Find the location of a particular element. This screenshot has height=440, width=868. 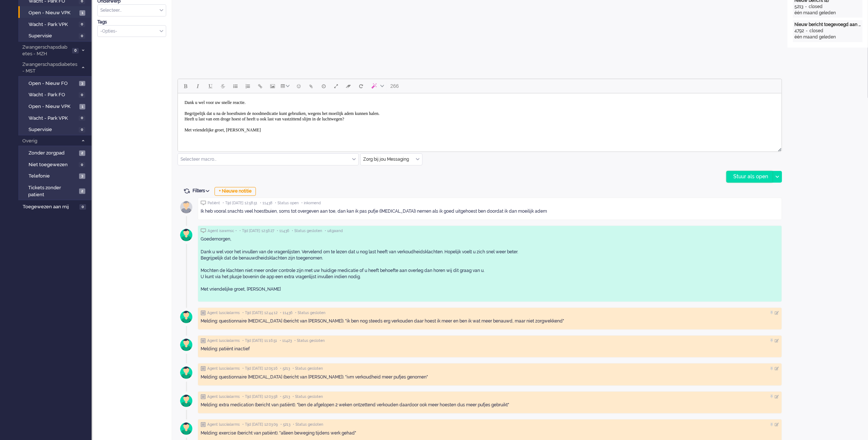

div: 5213 is located at coordinates (799, 7).